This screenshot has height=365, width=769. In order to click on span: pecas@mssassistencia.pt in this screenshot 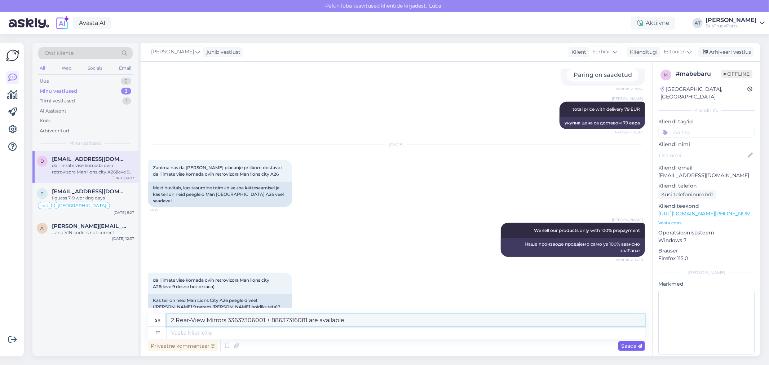, I will do `click(89, 191)`.